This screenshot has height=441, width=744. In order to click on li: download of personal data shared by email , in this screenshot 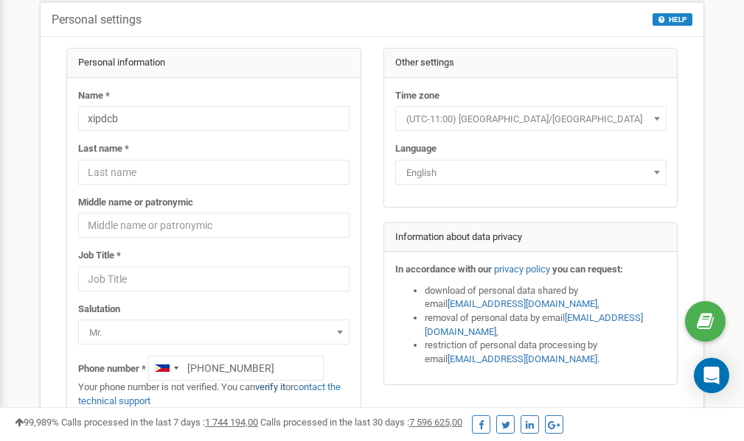, I will do `click(545, 298)`.